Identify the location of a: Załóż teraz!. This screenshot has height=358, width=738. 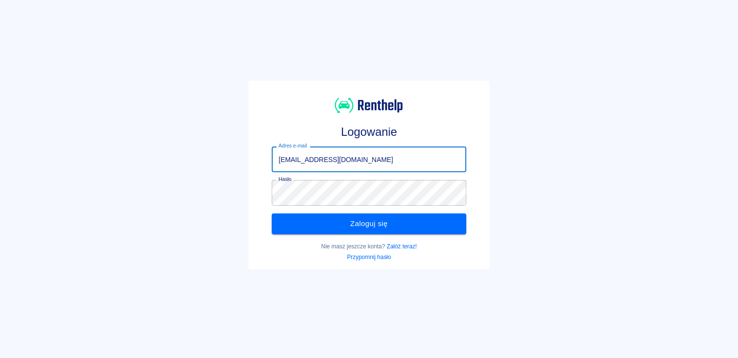
(402, 246).